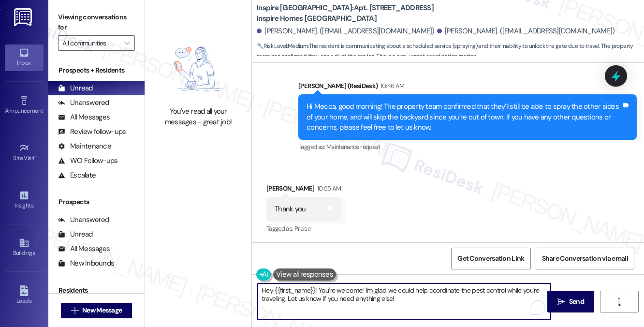  Describe the element at coordinates (86, 263) in the screenshot. I see `div: New Inbounds` at that location.